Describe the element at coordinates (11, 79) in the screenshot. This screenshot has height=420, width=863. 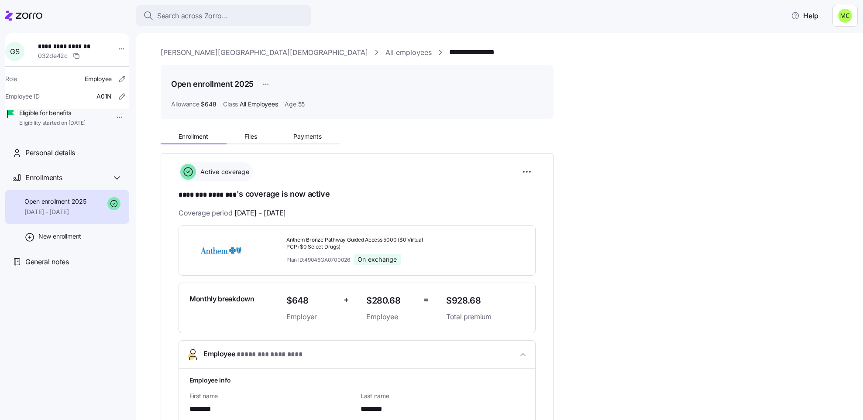
I see `span: Role` at that location.